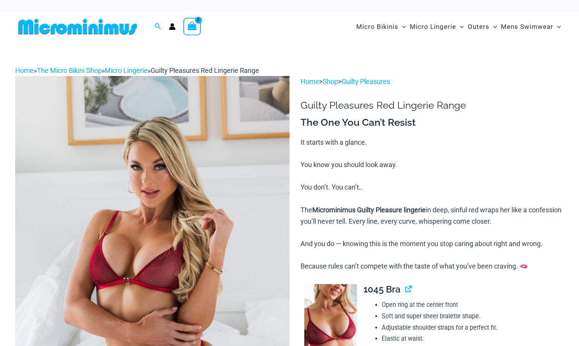 This screenshot has width=579, height=346. I want to click on b: Microminimus Guilty Pleasure lingerie, so click(369, 209).